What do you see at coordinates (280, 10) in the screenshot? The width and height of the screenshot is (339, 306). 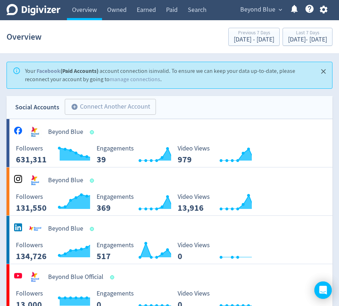 I see `span: expand_more` at bounding box center [280, 10].